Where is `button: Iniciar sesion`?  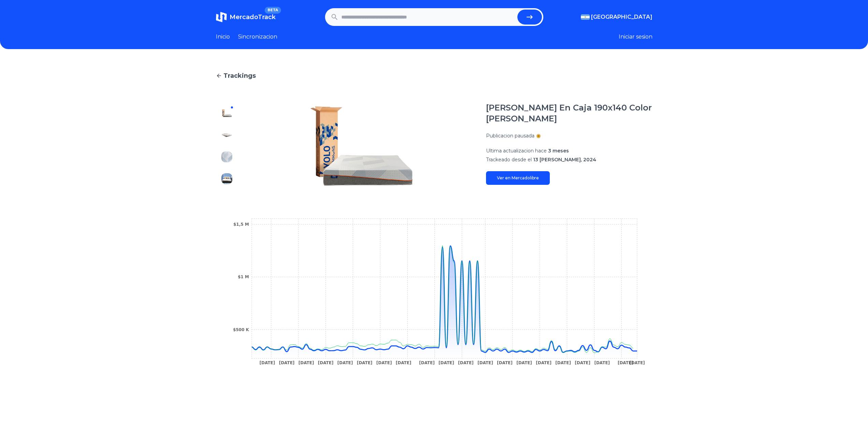
button: Iniciar sesion is located at coordinates (636, 37).